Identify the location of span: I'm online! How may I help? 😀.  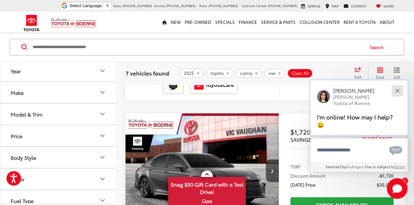
(355, 121).